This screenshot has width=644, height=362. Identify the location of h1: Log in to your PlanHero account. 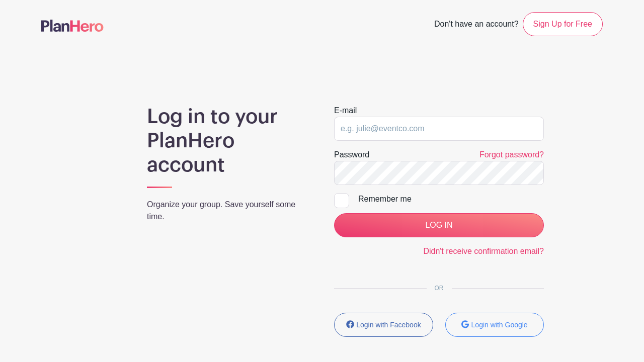
(228, 141).